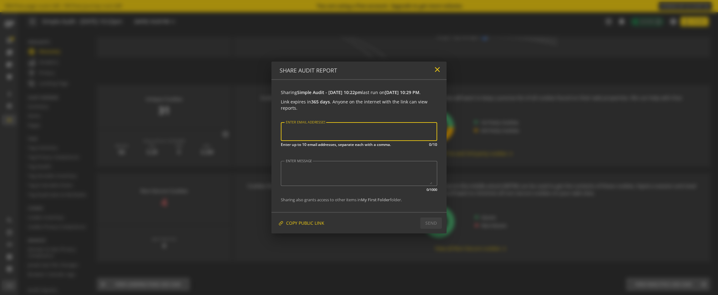 The height and width of the screenshot is (295, 718). Describe the element at coordinates (299, 161) in the screenshot. I see `mat-label: ENTER MESSAGE` at that location.